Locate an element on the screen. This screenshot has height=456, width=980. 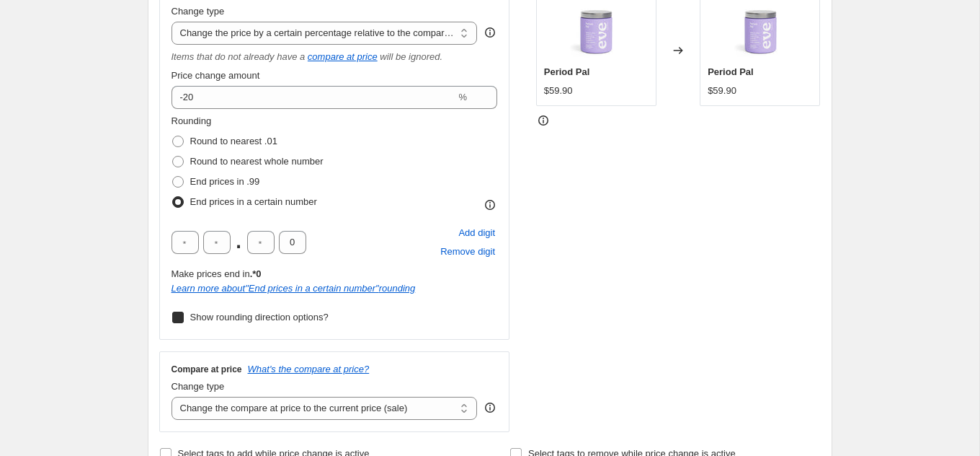
span: Show rounding direction options? is located at coordinates (259, 317).